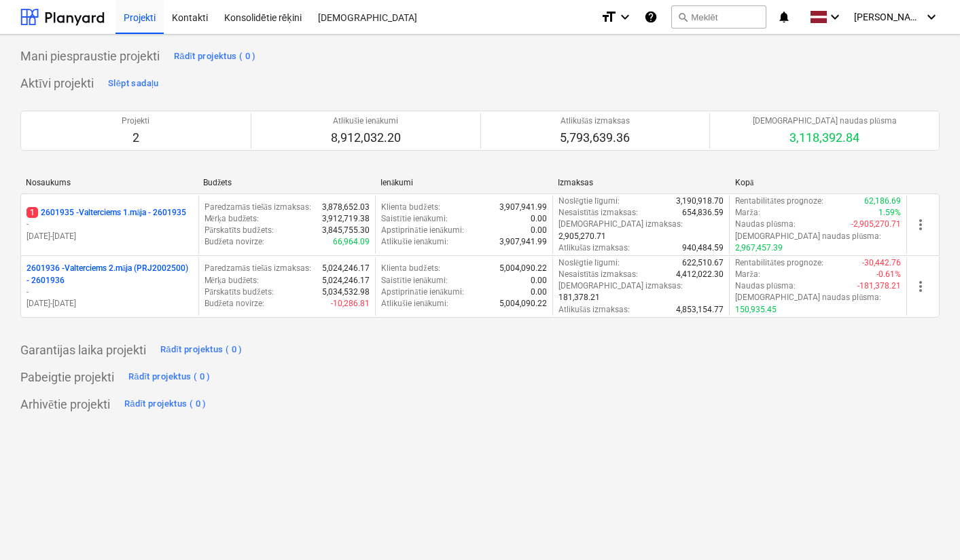 The height and width of the screenshot is (560, 960). What do you see at coordinates (875, 224) in the screenshot?
I see `p: -2,905,270.71` at bounding box center [875, 224].